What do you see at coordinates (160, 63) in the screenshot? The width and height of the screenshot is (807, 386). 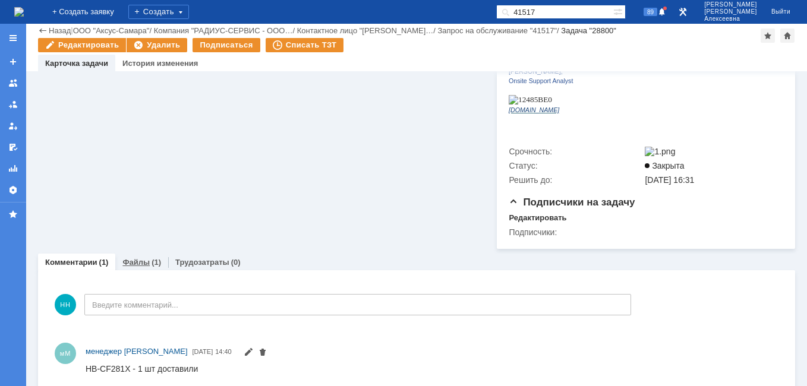 I see `a: История изменения` at bounding box center [160, 63].